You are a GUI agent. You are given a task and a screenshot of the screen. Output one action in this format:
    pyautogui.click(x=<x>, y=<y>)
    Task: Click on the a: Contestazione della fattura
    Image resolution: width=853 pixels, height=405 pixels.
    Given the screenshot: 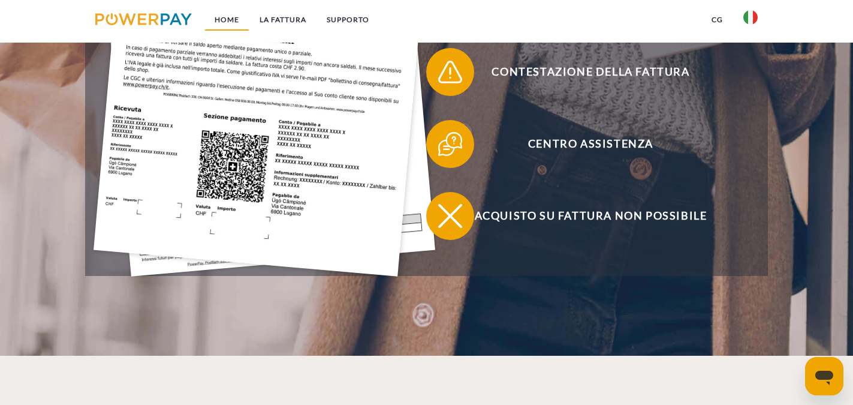 What is the action you would take?
    pyautogui.click(x=582, y=72)
    